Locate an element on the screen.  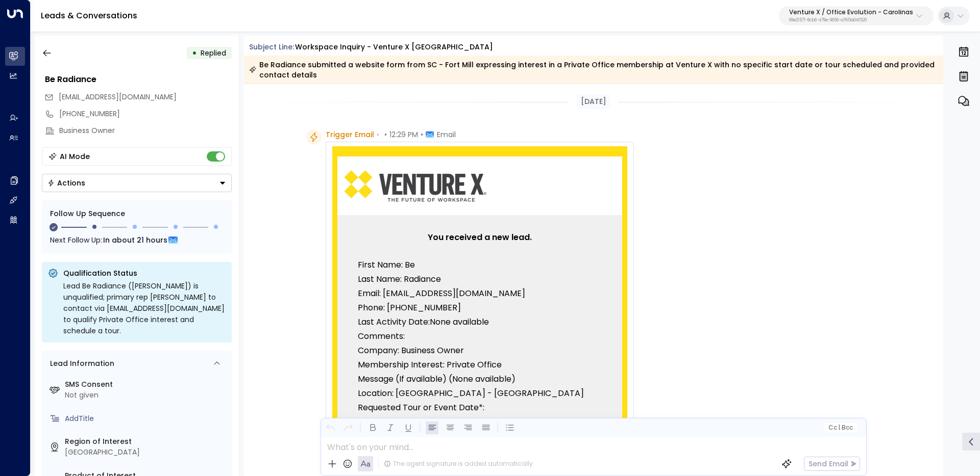
p: Comments: is located at coordinates (480, 337).